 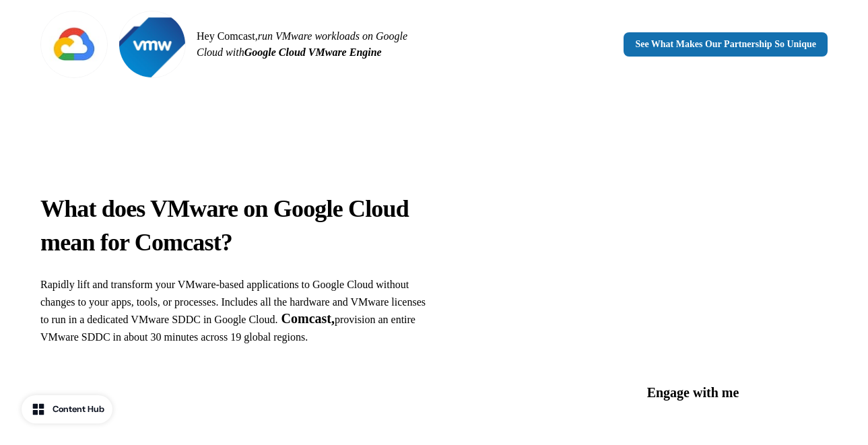 I want to click on span: Engage with me, so click(x=693, y=393).